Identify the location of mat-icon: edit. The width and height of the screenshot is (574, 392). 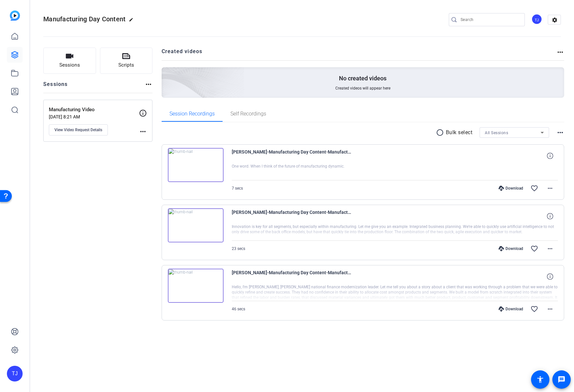
(133, 22).